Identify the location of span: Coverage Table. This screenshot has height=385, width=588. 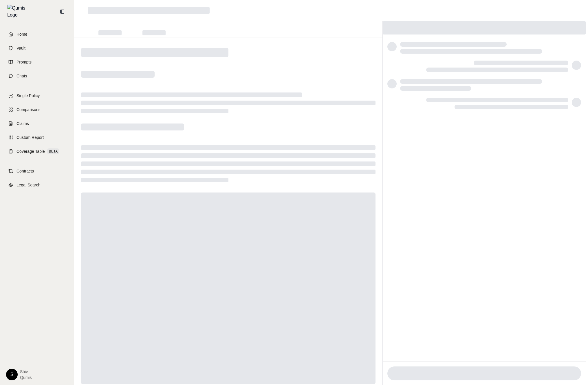
(30, 151).